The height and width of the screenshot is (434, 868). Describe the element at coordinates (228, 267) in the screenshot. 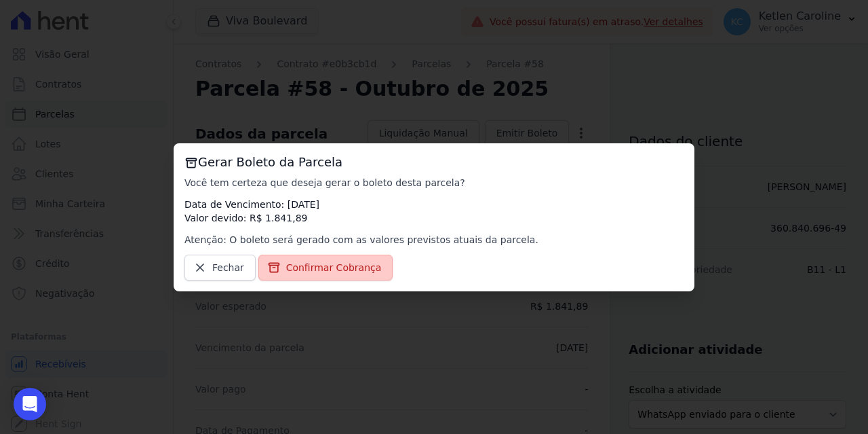

I see `span: Fechar` at that location.